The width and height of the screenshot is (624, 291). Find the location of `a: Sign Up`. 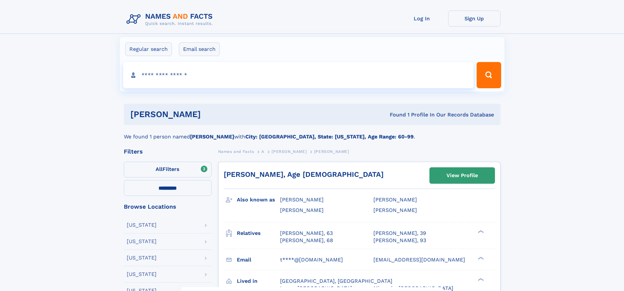

a: Sign Up is located at coordinates (474, 18).